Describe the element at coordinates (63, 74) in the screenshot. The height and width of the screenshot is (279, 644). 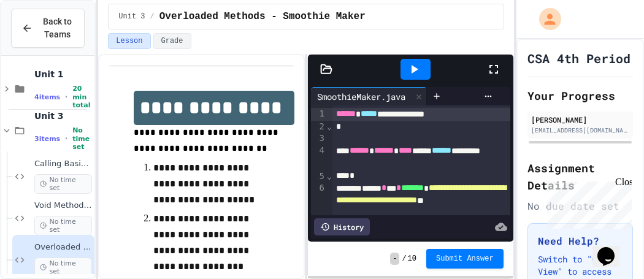
I see `span: Unit 1` at that location.